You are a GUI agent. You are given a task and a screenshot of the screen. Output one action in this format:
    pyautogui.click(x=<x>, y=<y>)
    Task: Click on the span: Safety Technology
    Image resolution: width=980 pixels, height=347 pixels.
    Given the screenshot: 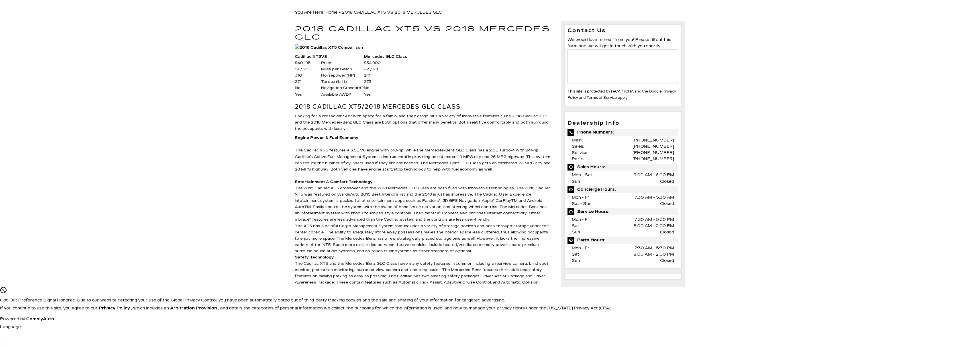 What is the action you would take?
    pyautogui.click(x=314, y=258)
    